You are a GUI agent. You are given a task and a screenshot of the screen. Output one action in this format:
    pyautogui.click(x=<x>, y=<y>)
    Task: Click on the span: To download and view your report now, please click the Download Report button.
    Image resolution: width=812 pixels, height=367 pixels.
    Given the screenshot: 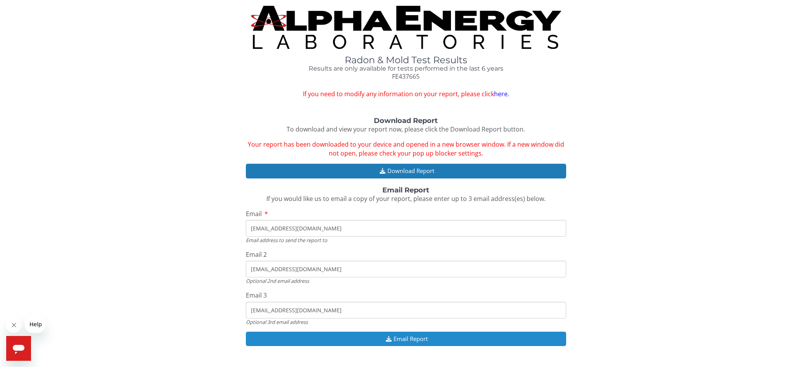 What is the action you would take?
    pyautogui.click(x=406, y=129)
    